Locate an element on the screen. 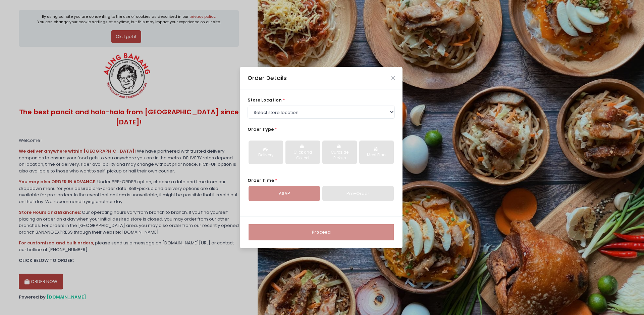 This screenshot has width=644, height=315. button: Close is located at coordinates (393, 78).